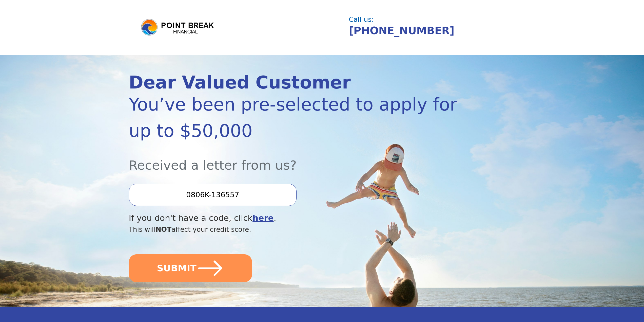  Describe the element at coordinates (293, 159) in the screenshot. I see `div: Received a letter from us?` at that location.